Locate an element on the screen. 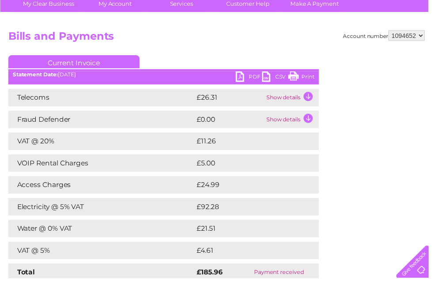 This screenshot has width=433, height=281. a: Current Invoice is located at coordinates (75, 62).